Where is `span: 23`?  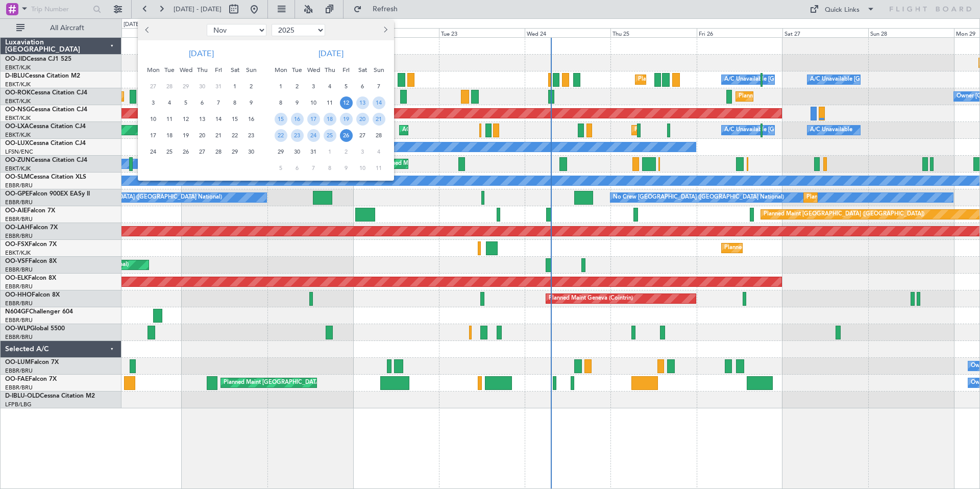 span: 23 is located at coordinates (297, 135).